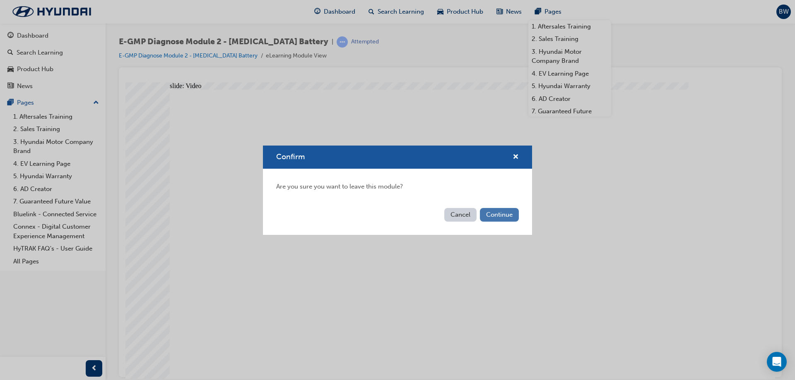 The image size is (795, 380). Describe the element at coordinates (397, 187) in the screenshot. I see `div: Are you sure you want to leave this module?` at that location.